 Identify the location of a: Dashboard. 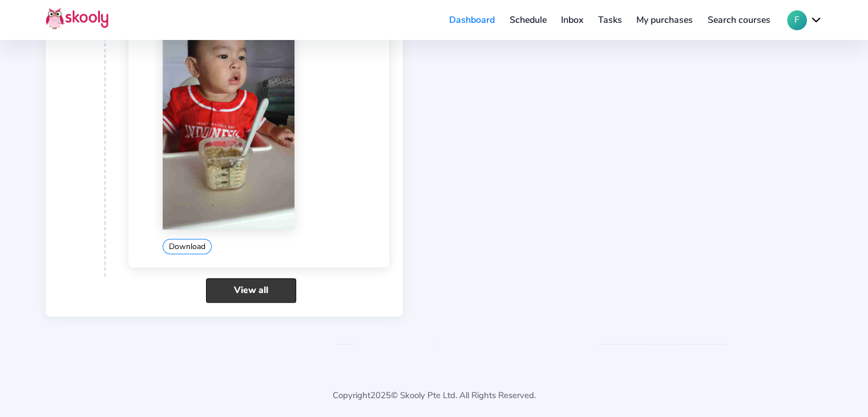
(472, 20).